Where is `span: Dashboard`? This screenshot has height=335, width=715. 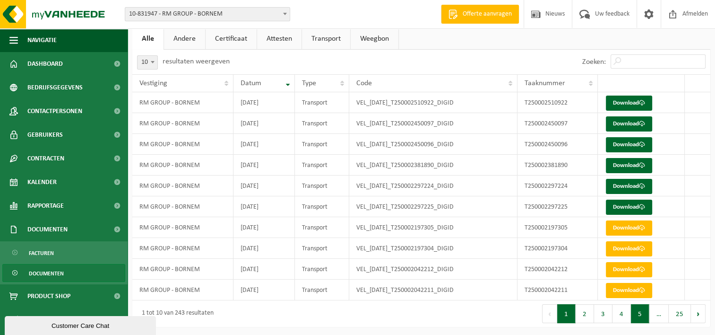 span: Dashboard is located at coordinates (45, 64).